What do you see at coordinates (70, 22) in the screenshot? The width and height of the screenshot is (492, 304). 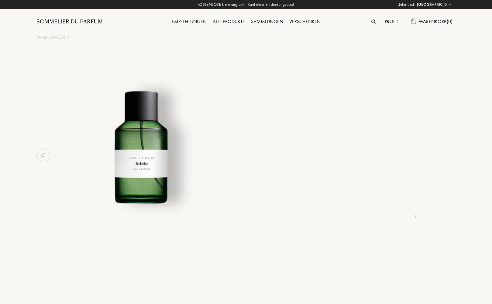 I see `a: Sommelier du Parfum` at bounding box center [70, 22].